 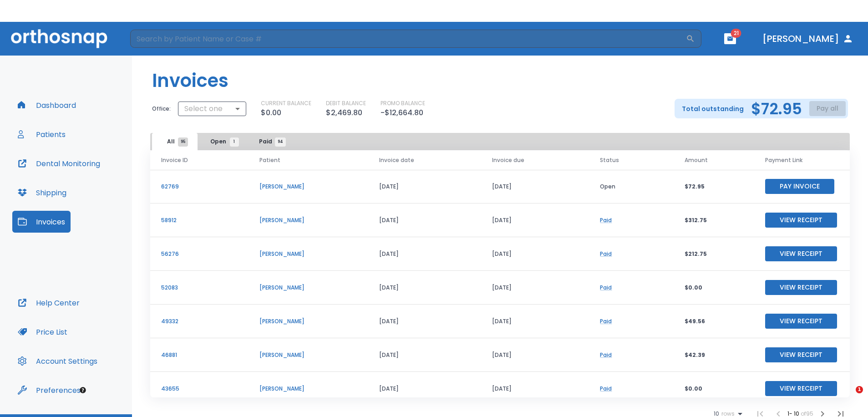 What do you see at coordinates (222, 142) in the screenshot?
I see `span: Open` at bounding box center [222, 142].